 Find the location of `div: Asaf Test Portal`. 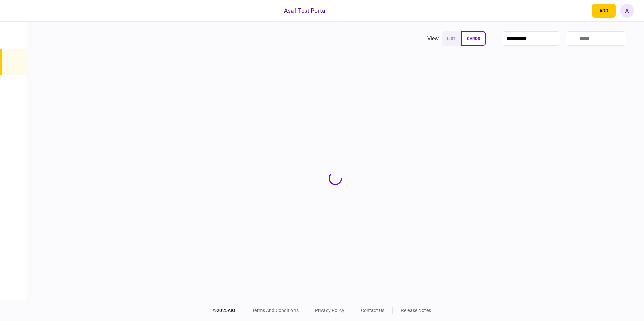

div: Asaf Test Portal is located at coordinates (305, 11).